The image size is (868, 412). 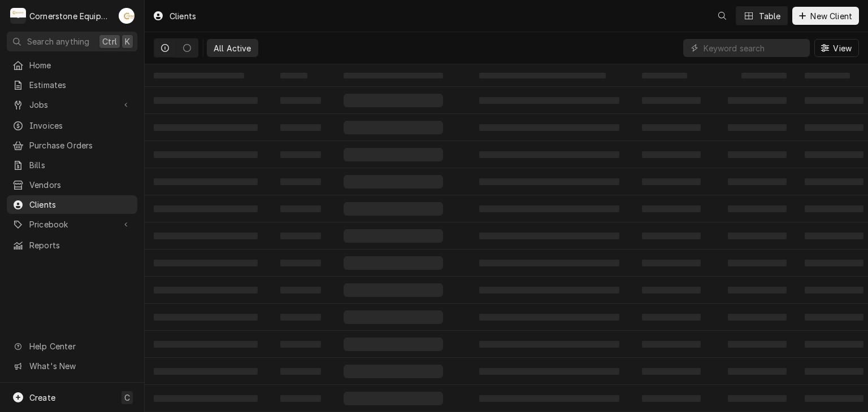 I want to click on span: View, so click(x=841, y=48).